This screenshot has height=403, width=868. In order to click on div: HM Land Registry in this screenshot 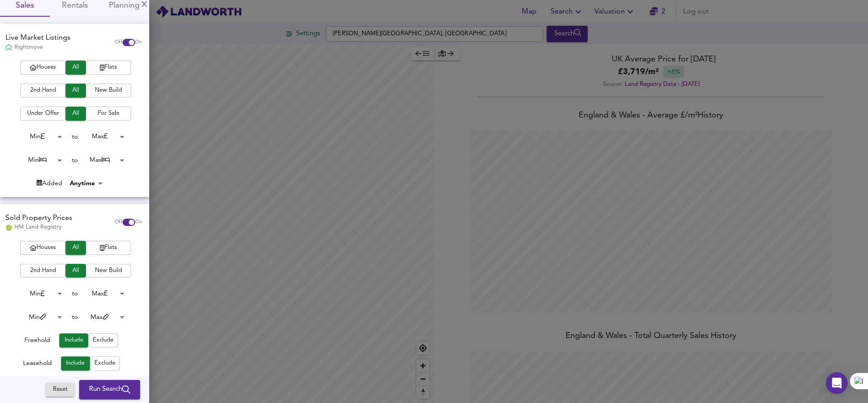, I will do `click(39, 227)`.